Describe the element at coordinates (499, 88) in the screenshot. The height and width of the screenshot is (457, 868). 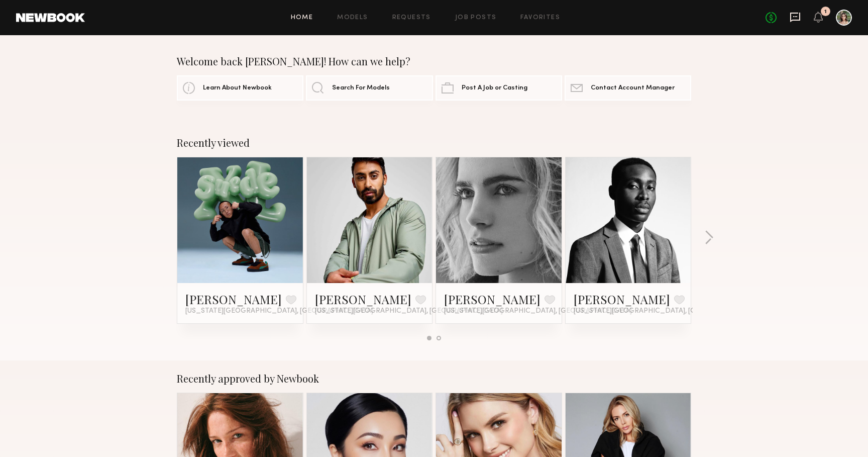
I see `a: Post A Job or Casting` at that location.